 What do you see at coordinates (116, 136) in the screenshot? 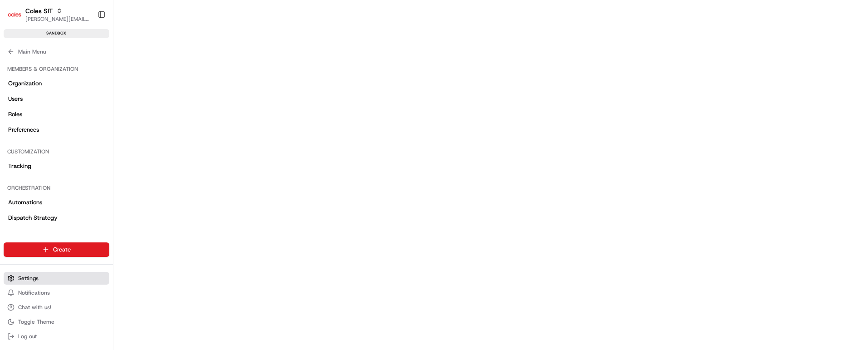
I see `span: API Documentation` at bounding box center [116, 136].